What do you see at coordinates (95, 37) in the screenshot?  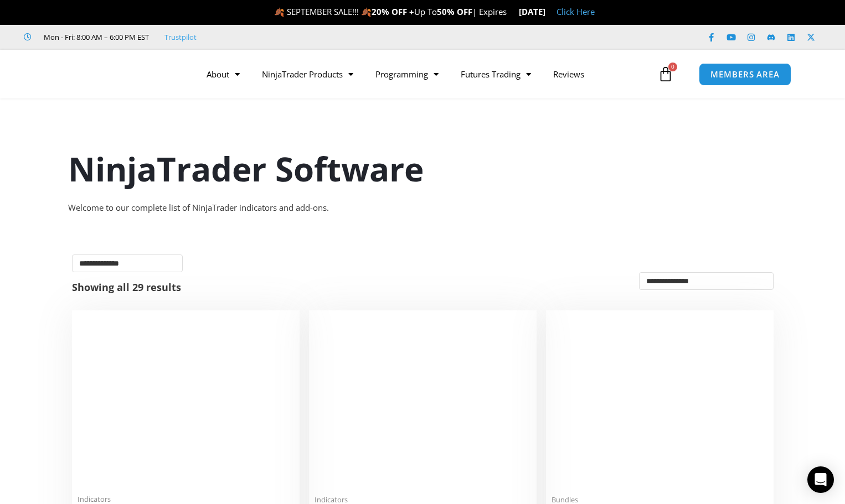 I see `span: Mon - Fri: 8:00 AM – 6:00 PM EST` at bounding box center [95, 37].